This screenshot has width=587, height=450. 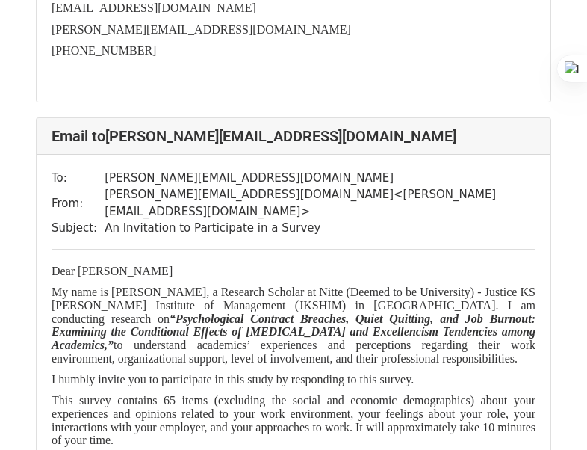 What do you see at coordinates (550, 414) in the screenshot?
I see `div: Chat Widget` at bounding box center [550, 414].